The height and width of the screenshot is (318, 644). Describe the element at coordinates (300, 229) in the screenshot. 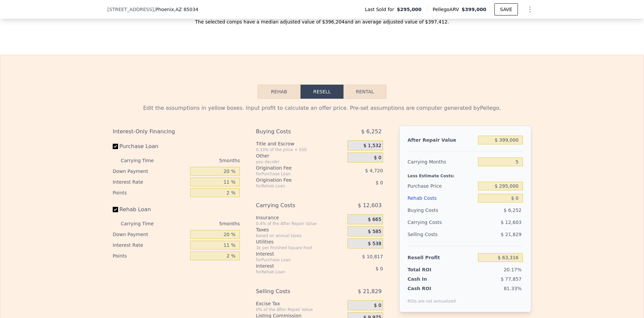

I see `div: Taxes` at that location.